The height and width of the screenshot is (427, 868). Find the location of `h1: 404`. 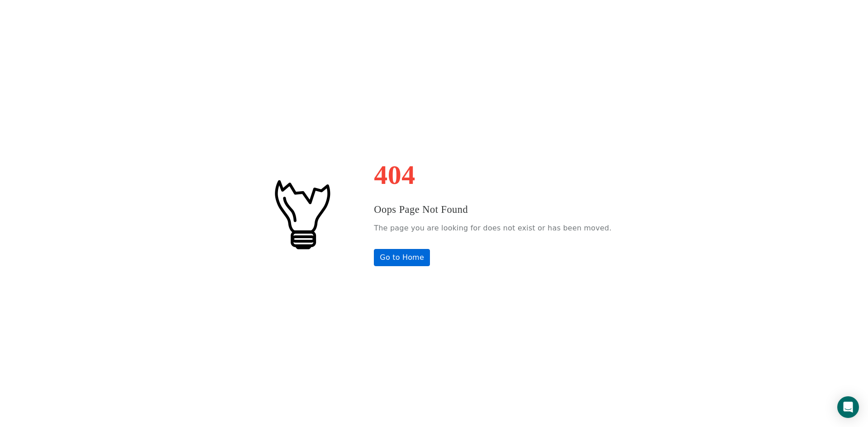

h1: 404 is located at coordinates (493, 175).